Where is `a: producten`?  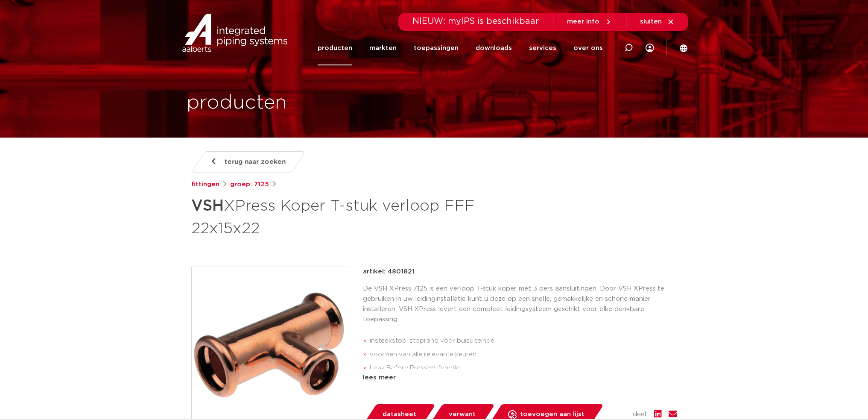
a: producten is located at coordinates (335, 48).